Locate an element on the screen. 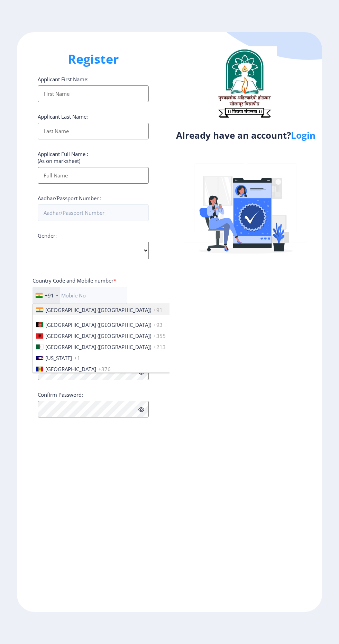 The height and width of the screenshot is (644, 339). div: +91 is located at coordinates (49, 295).